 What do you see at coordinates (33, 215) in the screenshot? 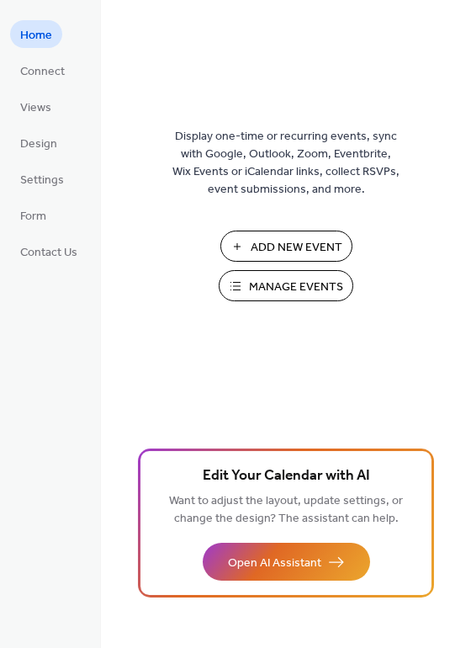
I see `a: Form` at bounding box center [33, 215].